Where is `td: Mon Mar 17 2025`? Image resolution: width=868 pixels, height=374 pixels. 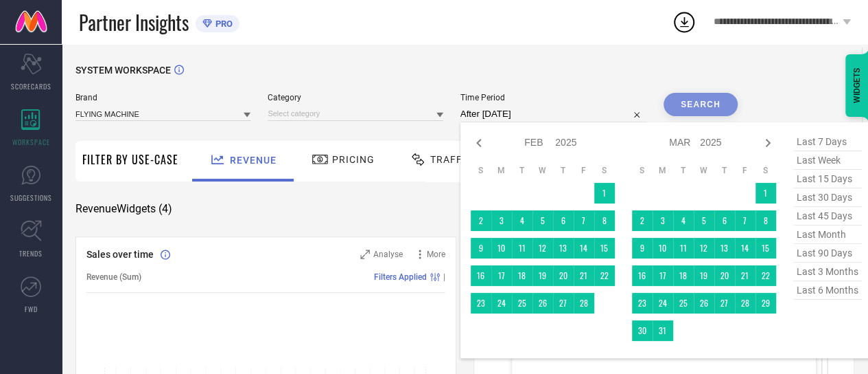
td: Mon Mar 17 2025 is located at coordinates (663, 276).